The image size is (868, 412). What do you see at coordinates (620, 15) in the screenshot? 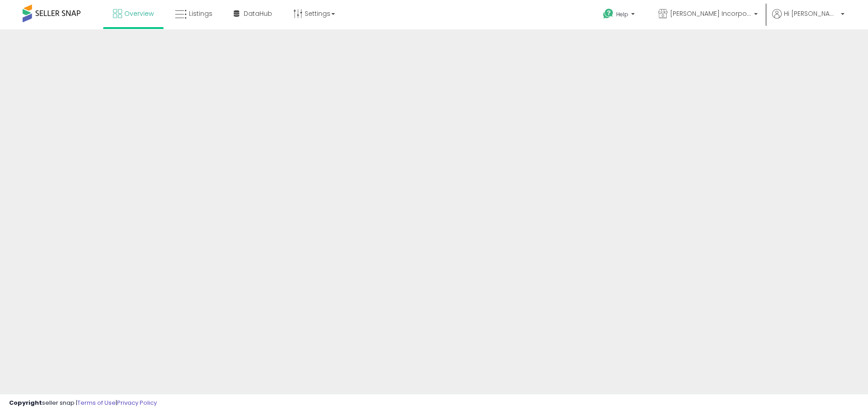
I see `a: Help` at bounding box center [620, 15].